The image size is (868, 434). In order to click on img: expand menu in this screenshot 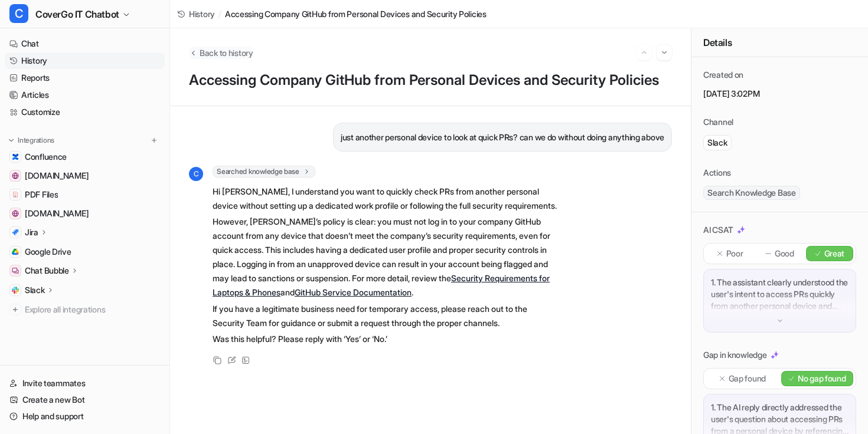, I will do `click(11, 140)`.